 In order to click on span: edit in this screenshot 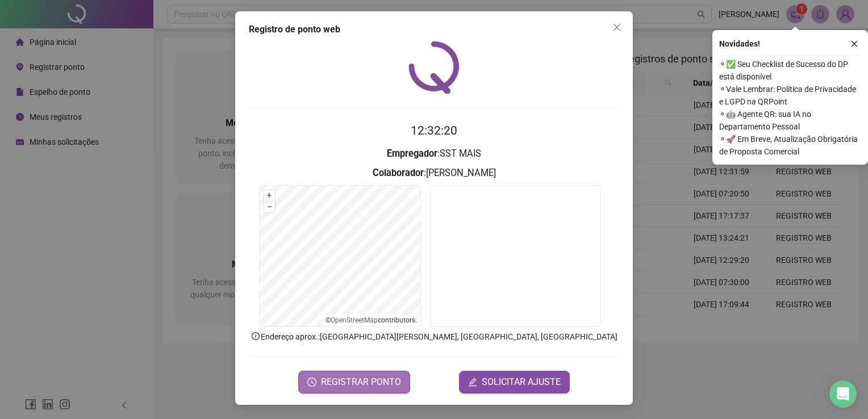, I will do `click(473, 382)`.